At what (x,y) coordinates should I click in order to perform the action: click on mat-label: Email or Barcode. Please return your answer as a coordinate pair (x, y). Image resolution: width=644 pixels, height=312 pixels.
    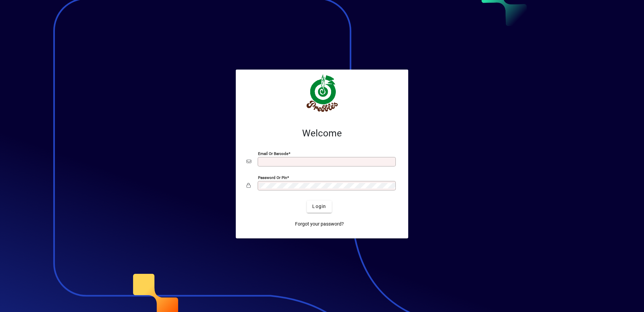
    Looking at the image, I should click on (273, 153).